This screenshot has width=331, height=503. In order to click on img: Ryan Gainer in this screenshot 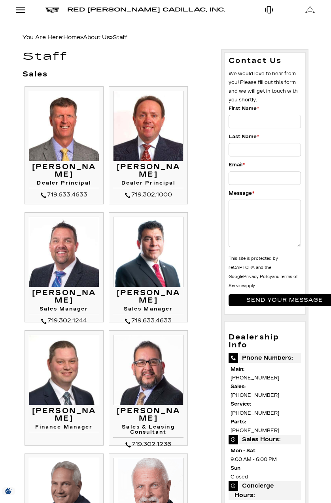, I will do `click(64, 370)`.